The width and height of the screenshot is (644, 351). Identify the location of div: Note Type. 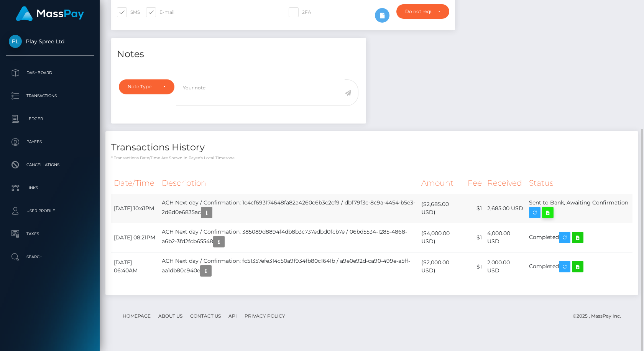
(142, 87).